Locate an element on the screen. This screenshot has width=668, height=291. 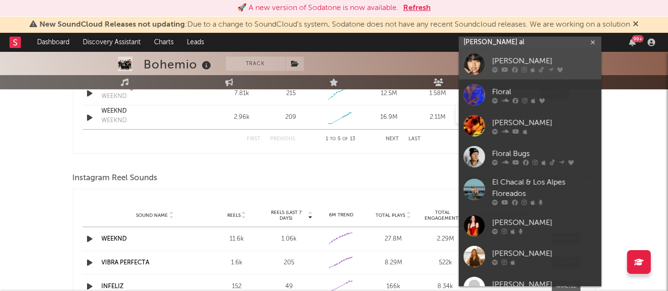
span: Dismiss is located at coordinates (636, 25).